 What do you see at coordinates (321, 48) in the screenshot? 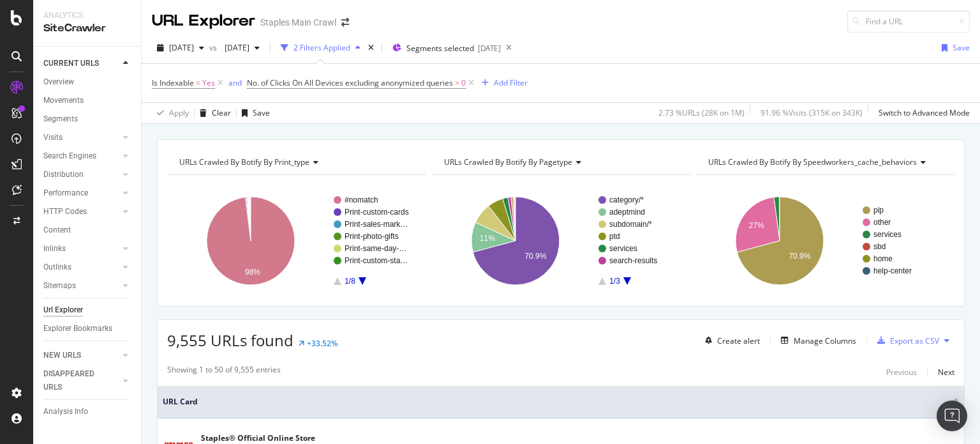
I see `button: 2 Filters Applied` at bounding box center [321, 48].